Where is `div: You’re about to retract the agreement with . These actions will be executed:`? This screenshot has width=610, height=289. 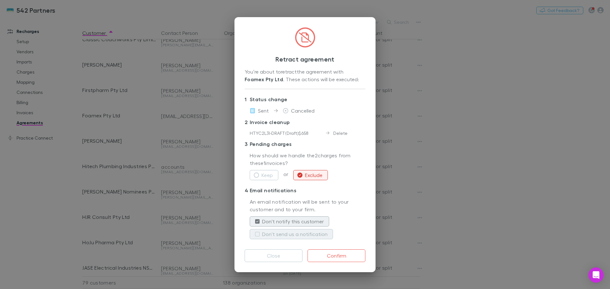
div: You’re about to retract the agreement with . These actions will be executed: is located at coordinates (305, 76).